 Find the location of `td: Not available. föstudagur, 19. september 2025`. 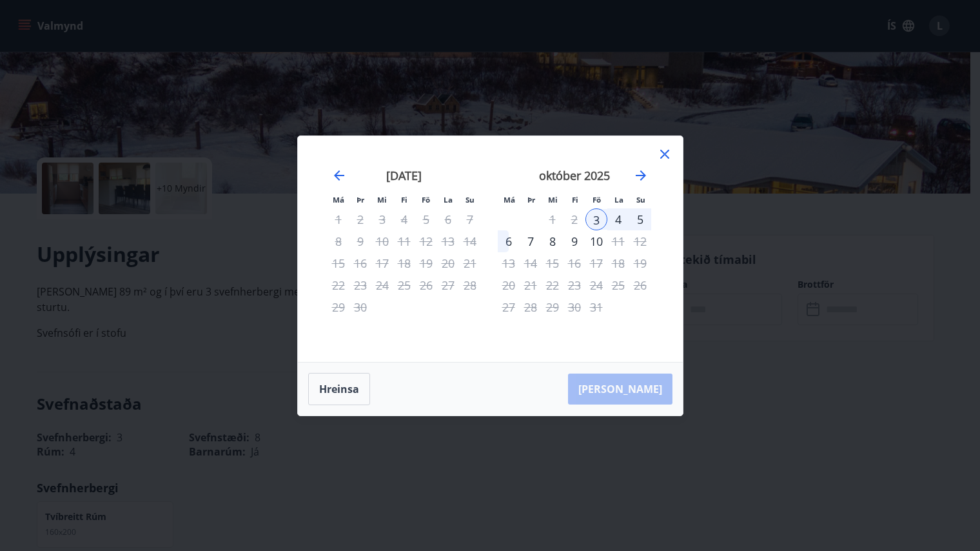

td: Not available. föstudagur, 19. september 2025 is located at coordinates (426, 263).